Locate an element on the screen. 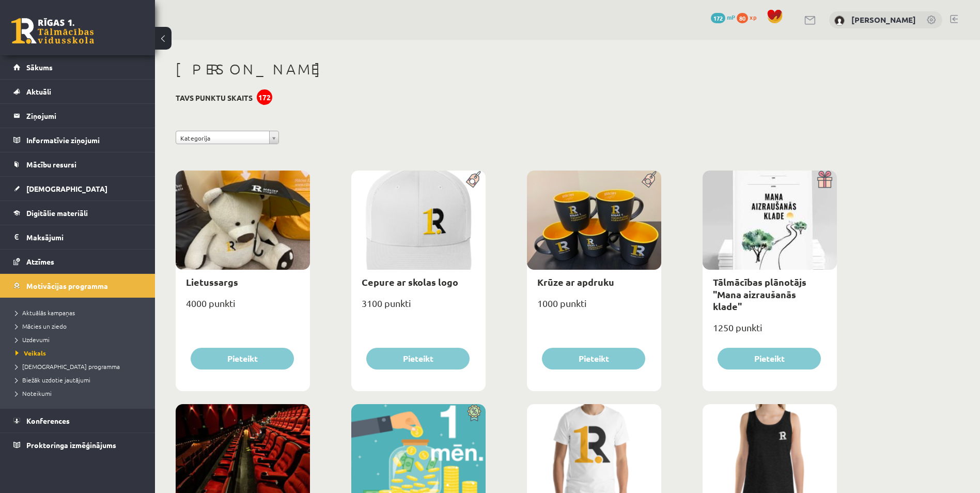 This screenshot has height=493, width=980. a: Lietussargs is located at coordinates (212, 282).